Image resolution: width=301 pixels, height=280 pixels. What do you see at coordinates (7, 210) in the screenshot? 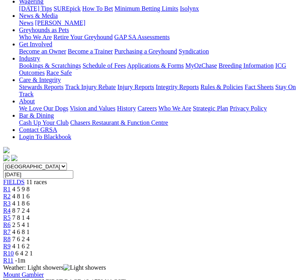
I see `a: R4` at bounding box center [7, 210].